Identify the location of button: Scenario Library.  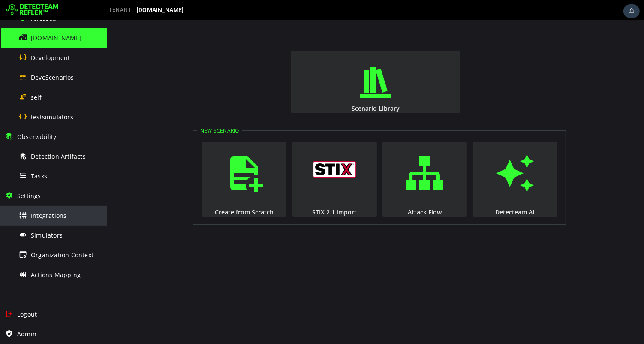
(268, 62).